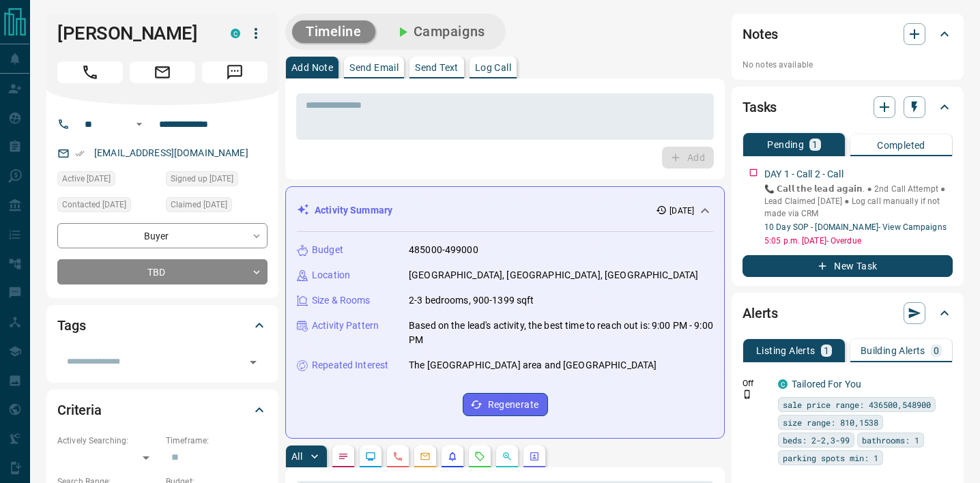 This screenshot has height=483, width=980. What do you see at coordinates (90, 72) in the screenshot?
I see `span: Call` at bounding box center [90, 72].